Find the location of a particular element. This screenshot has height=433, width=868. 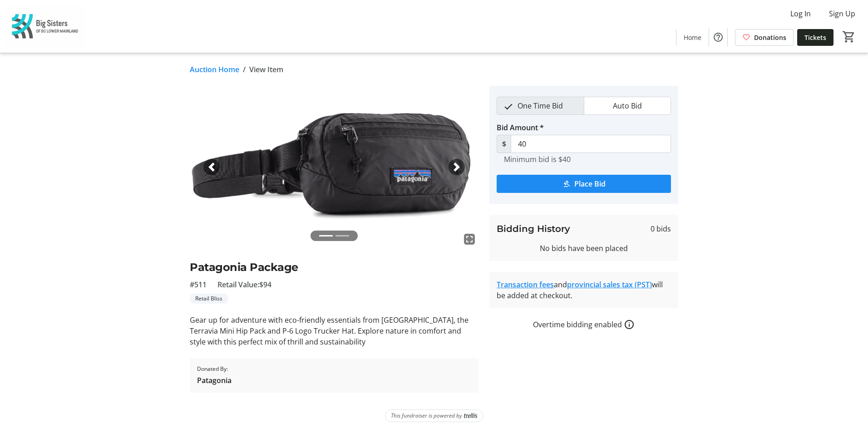

span: 0 bids is located at coordinates (660, 229).